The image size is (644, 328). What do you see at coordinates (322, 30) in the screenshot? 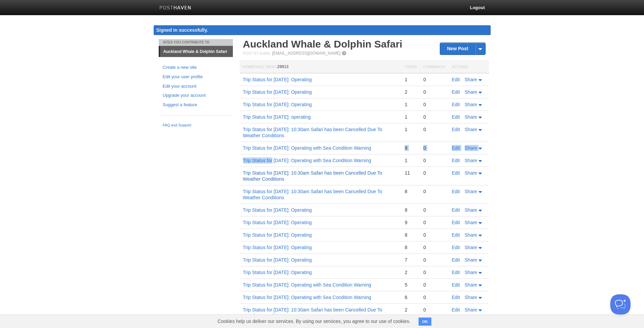
I see `div: Signed in successfully.` at bounding box center [322, 30].